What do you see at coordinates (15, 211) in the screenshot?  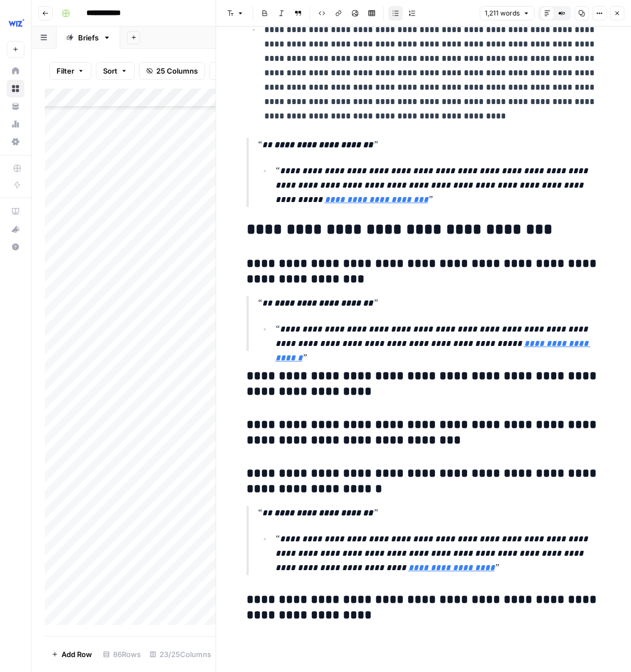 I see `a: AirOps Academy` at bounding box center [15, 211].